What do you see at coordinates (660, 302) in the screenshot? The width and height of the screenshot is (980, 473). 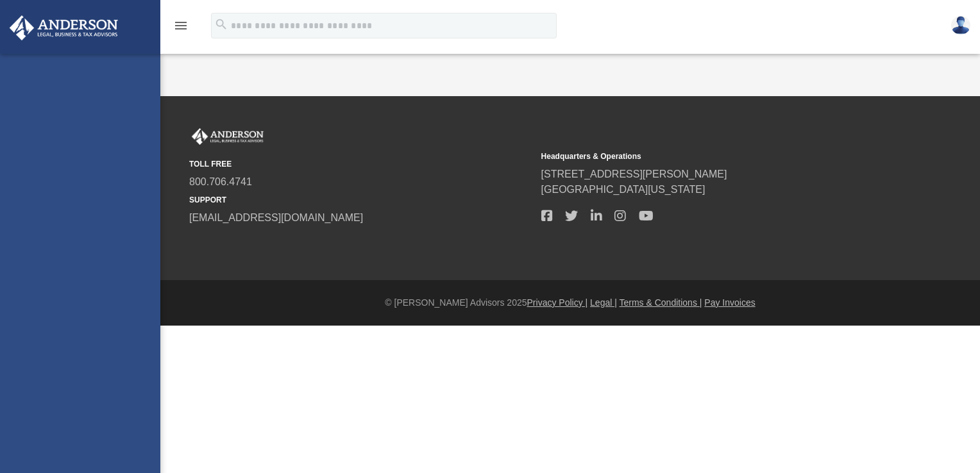 I see `a: Terms & Conditions |` at bounding box center [660, 302].